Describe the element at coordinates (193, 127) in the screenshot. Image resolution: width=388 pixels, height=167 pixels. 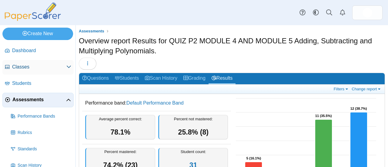
I see `div: Percent not mastered:` at that location.